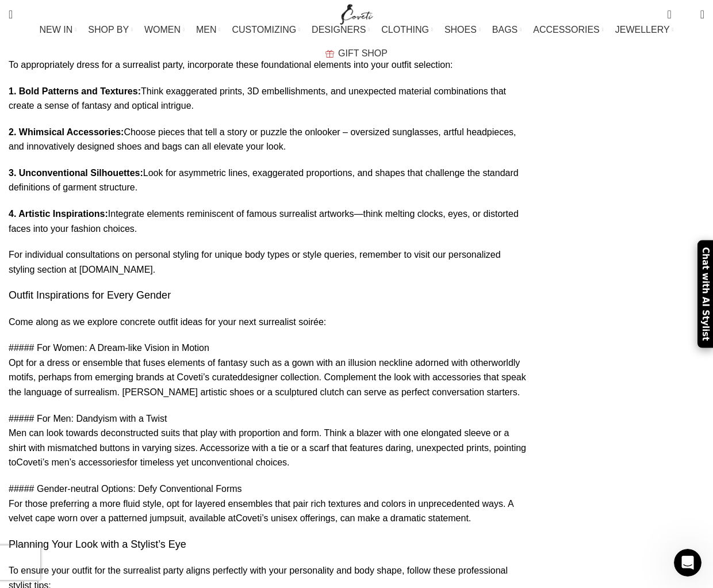 The width and height of the screenshot is (713, 588). What do you see at coordinates (645, 30) in the screenshot?
I see `a: JEWELLERY` at bounding box center [645, 30].